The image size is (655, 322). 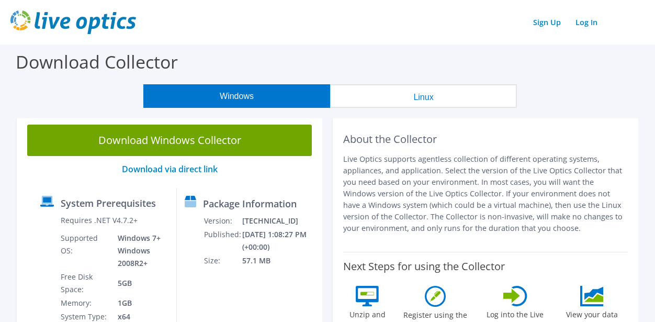 What do you see at coordinates (73, 22) in the screenshot?
I see `img: live_optics_svg.svg` at bounding box center [73, 22].